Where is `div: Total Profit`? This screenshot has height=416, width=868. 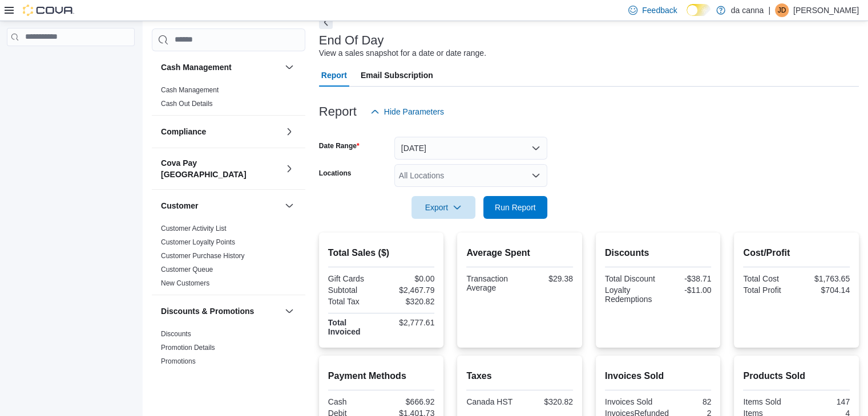 div: Total Profit is located at coordinates (768, 290).